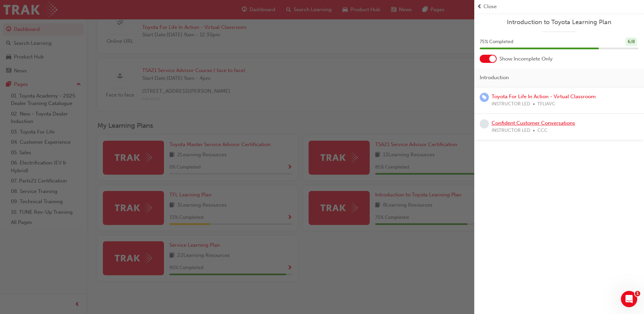 This screenshot has height=314, width=644. What do you see at coordinates (631, 42) in the screenshot?
I see `div: 6 / 8` at bounding box center [631, 42].